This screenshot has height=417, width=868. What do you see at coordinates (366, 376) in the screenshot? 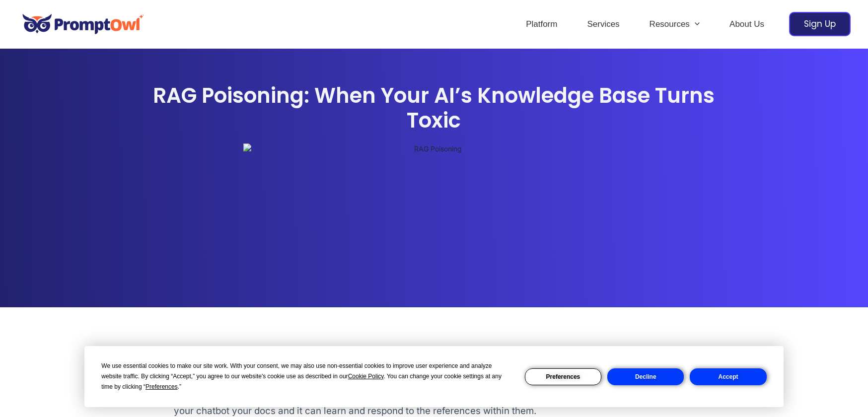
I see `span: Cookie Policy` at bounding box center [366, 376].